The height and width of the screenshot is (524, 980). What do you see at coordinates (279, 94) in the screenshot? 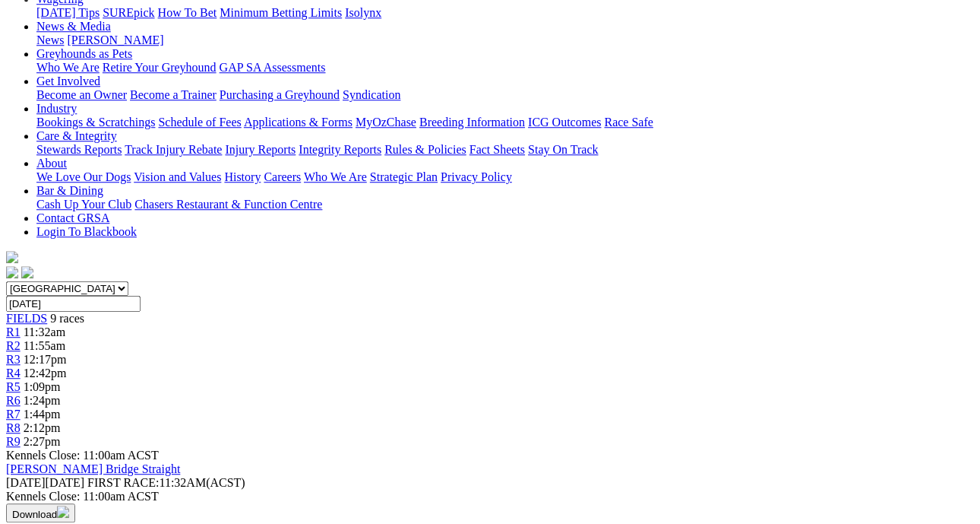
I see `a: Purchasing a Greyhound` at bounding box center [279, 94].